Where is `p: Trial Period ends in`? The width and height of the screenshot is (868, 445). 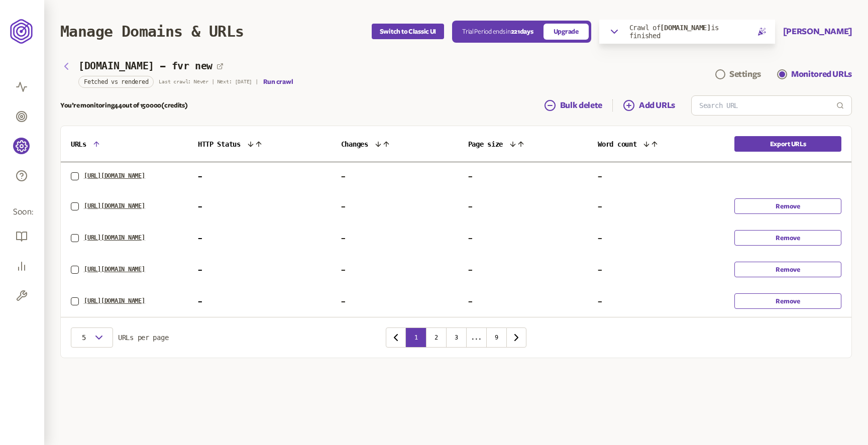
p: Trial Period ends in is located at coordinates (497, 32).